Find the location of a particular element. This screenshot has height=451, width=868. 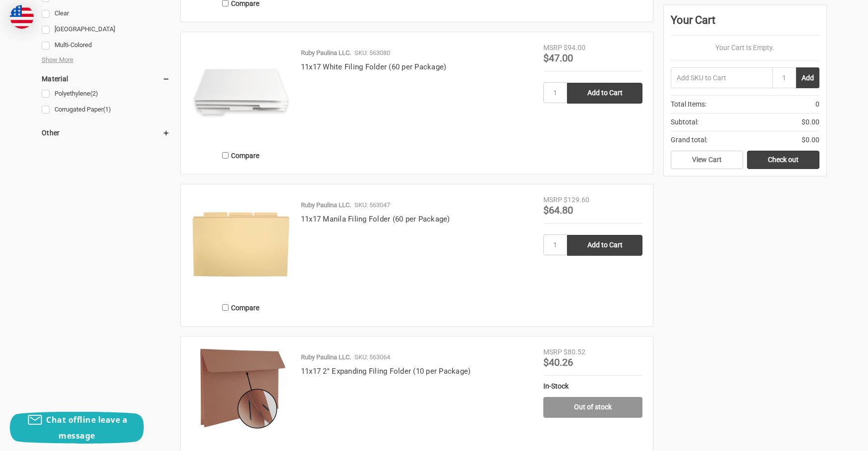

p: SKU: 563047 is located at coordinates (373, 205).